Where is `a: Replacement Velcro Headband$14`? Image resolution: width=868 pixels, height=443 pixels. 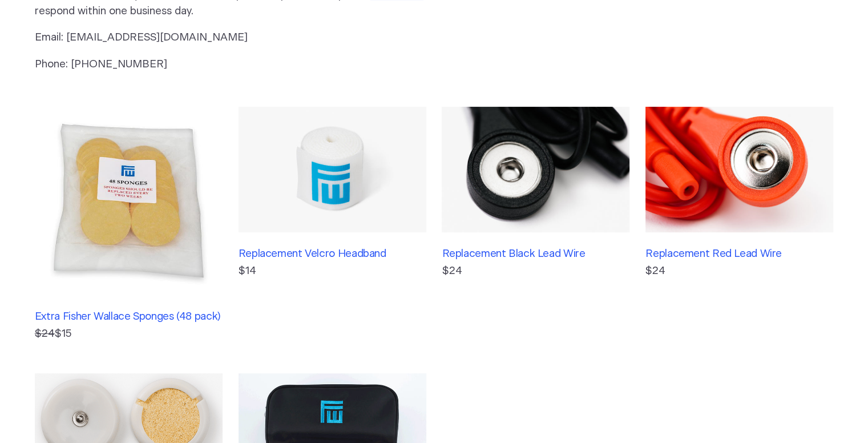 a: Replacement Velcro Headband$14 is located at coordinates (332, 223).